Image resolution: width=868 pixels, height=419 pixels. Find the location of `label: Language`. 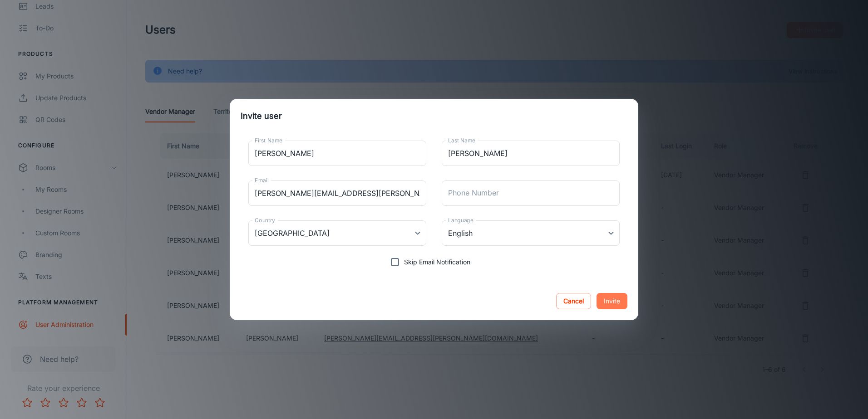

label: Language is located at coordinates (461, 220).